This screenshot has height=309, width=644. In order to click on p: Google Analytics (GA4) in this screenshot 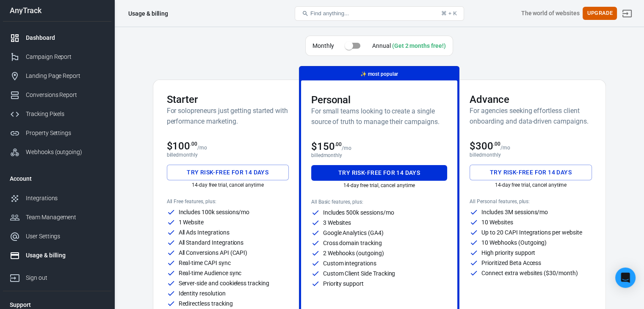, I will do `click(353, 233)`.